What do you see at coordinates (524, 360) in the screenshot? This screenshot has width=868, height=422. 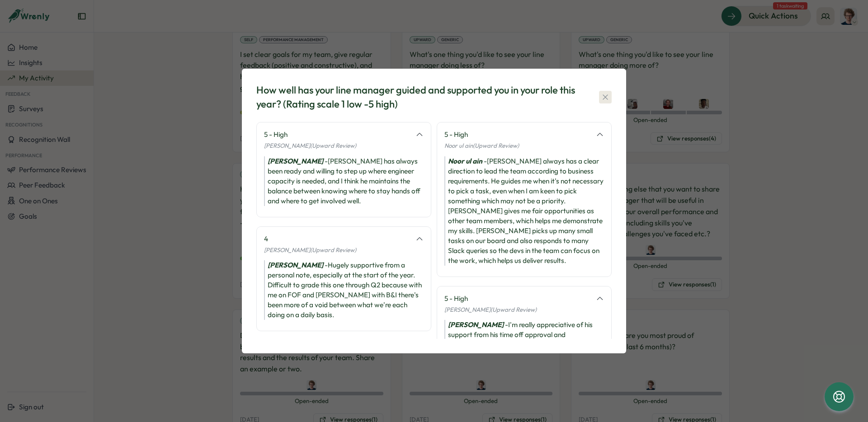 I see `div: - I'm really appreciative of his support from his time off approval and brainstorming session for...` at bounding box center [524, 360].